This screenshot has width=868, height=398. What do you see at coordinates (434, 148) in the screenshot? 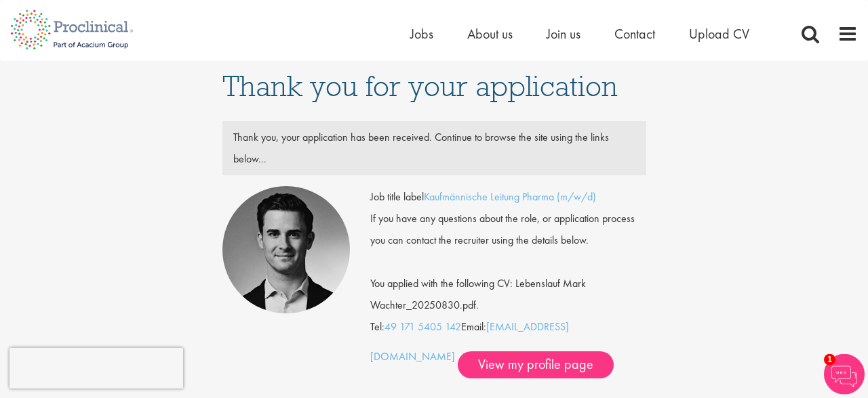
I see `div: Thank you, your application has been received. Continue to browse the site using the links below...` at bounding box center [434, 148].